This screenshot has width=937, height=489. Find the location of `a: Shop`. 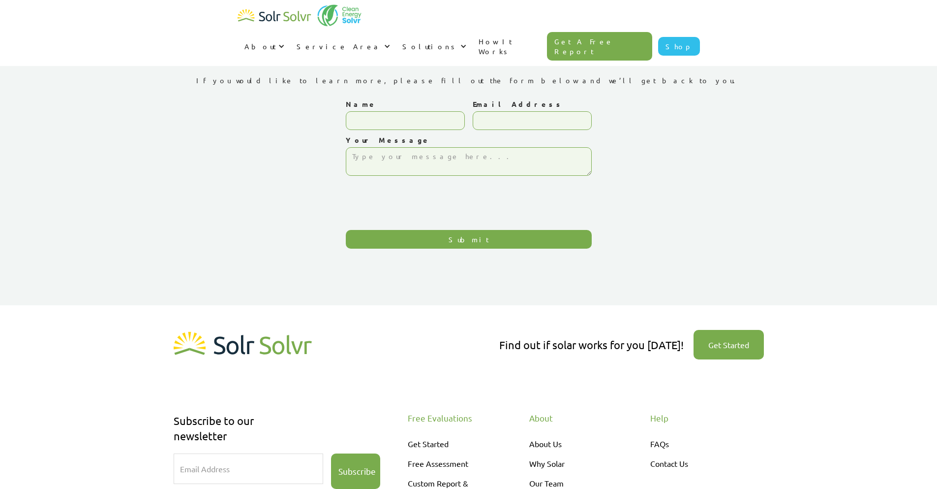

a: Shop is located at coordinates (679, 46).